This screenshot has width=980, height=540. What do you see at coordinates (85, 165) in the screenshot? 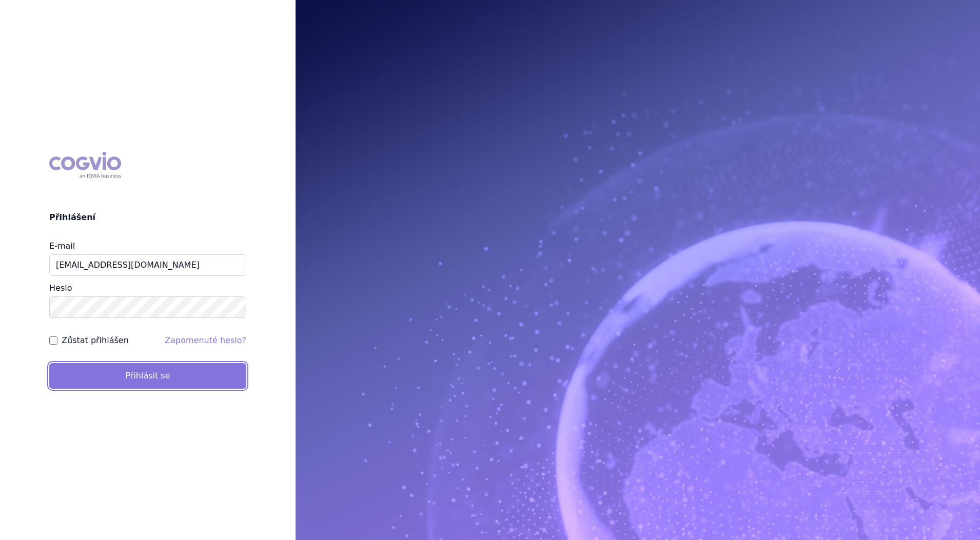
I see `div: COGVIO` at bounding box center [85, 165].